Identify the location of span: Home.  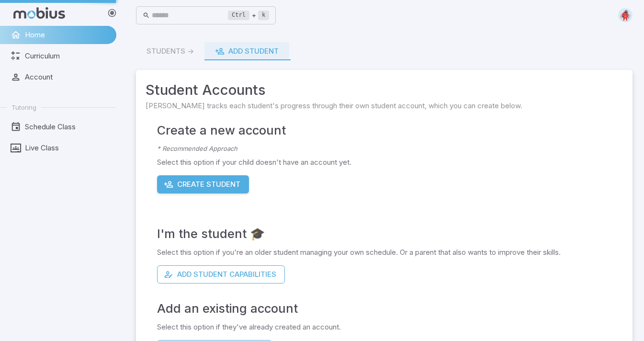
(67, 35).